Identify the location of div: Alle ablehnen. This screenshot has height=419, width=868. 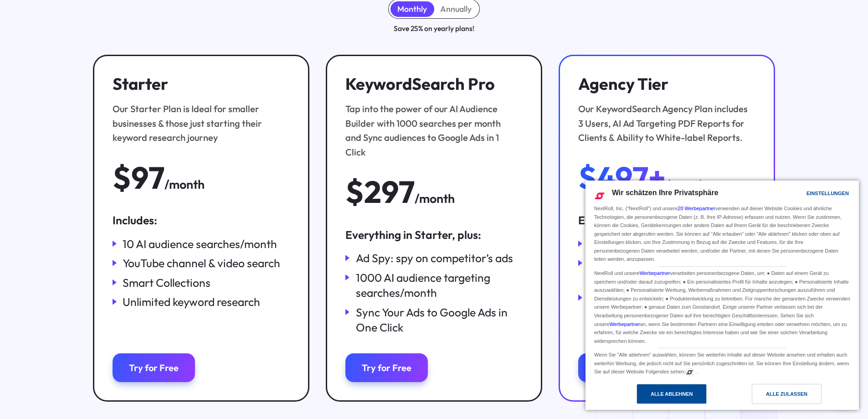
(671, 394).